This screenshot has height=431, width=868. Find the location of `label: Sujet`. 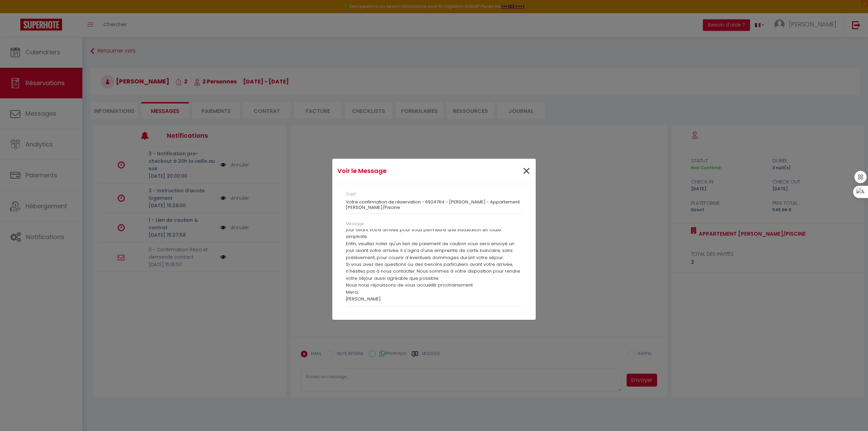

label: Sujet is located at coordinates (351, 194).